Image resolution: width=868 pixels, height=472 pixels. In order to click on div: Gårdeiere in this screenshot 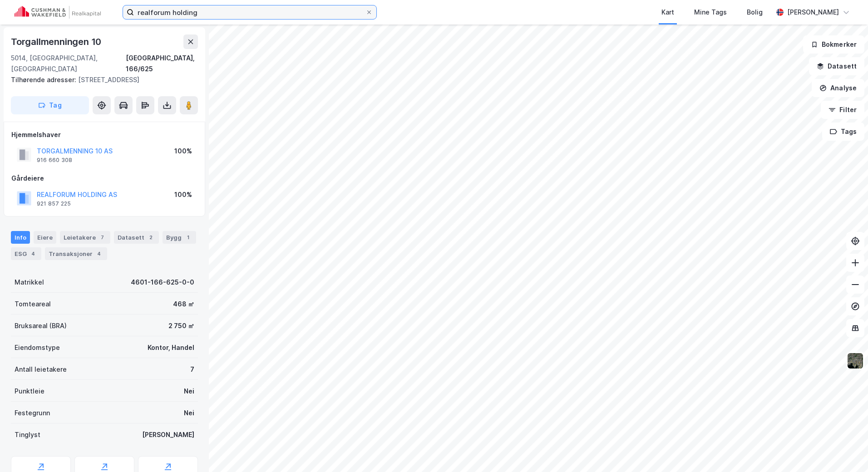, I will do `click(104, 178)`.